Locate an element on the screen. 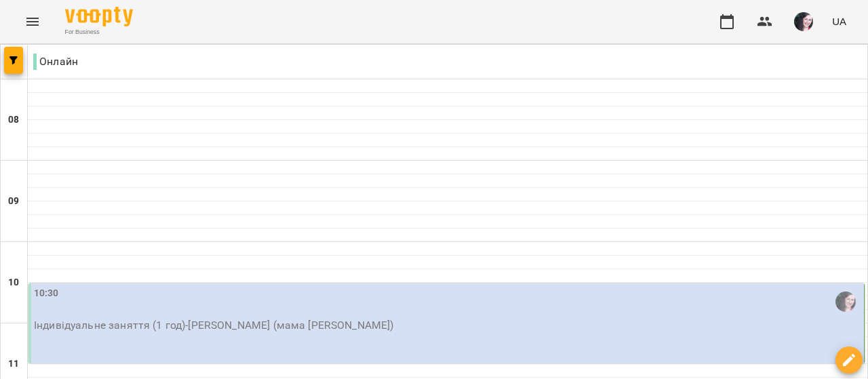 Image resolution: width=868 pixels, height=379 pixels. span: UA is located at coordinates (838, 21).